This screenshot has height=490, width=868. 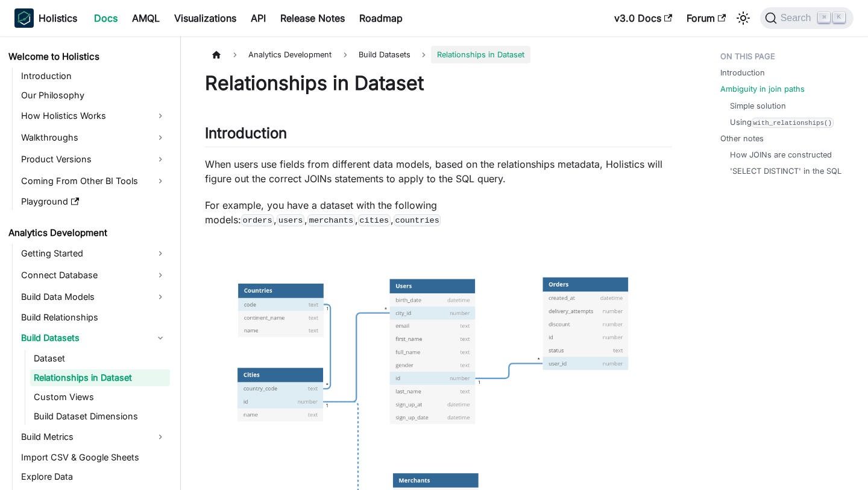 What do you see at coordinates (93, 275) in the screenshot?
I see `a: Connect Database` at bounding box center [93, 275].